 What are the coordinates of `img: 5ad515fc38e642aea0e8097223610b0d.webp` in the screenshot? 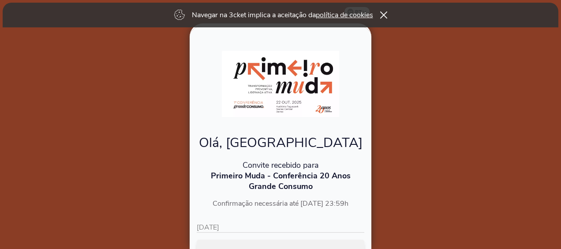 It's located at (281, 84).